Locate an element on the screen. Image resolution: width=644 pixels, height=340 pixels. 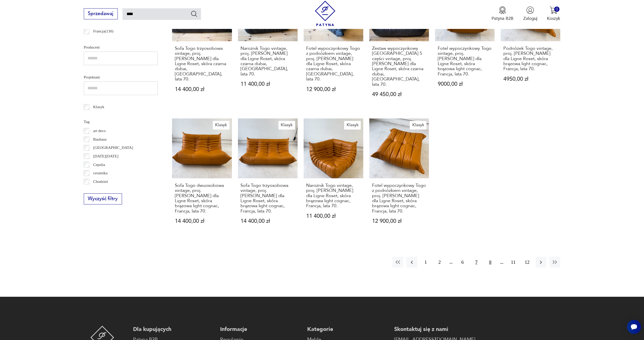
p: Projektant is located at coordinates (121, 77).